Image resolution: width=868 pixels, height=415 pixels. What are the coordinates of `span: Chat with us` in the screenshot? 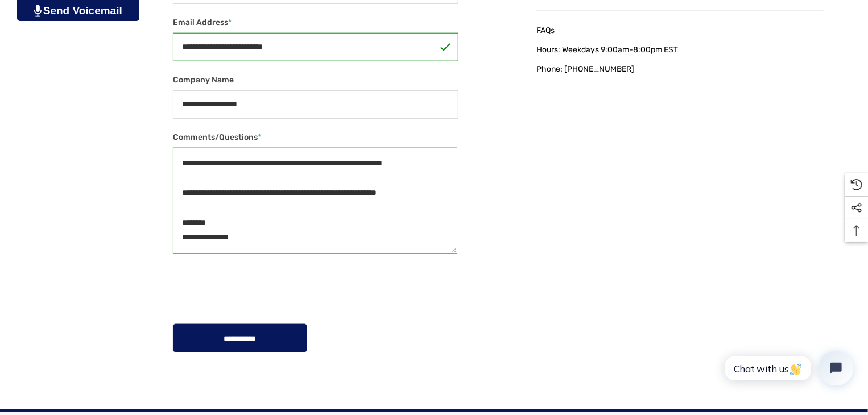 It's located at (55, 26).